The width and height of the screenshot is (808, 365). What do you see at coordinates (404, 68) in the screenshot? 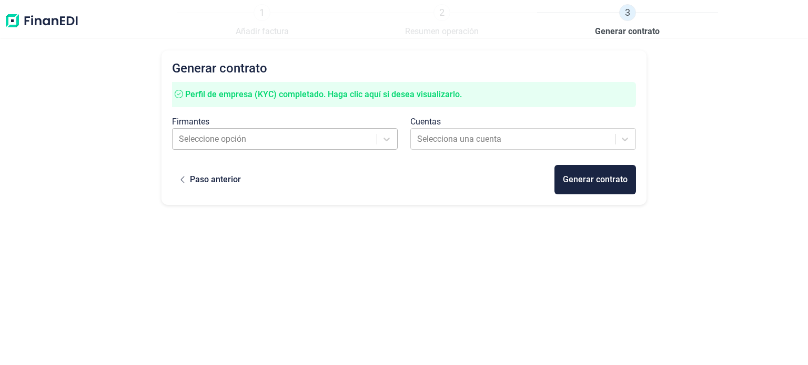
I see `h2: Generar contrato` at bounding box center [404, 68].